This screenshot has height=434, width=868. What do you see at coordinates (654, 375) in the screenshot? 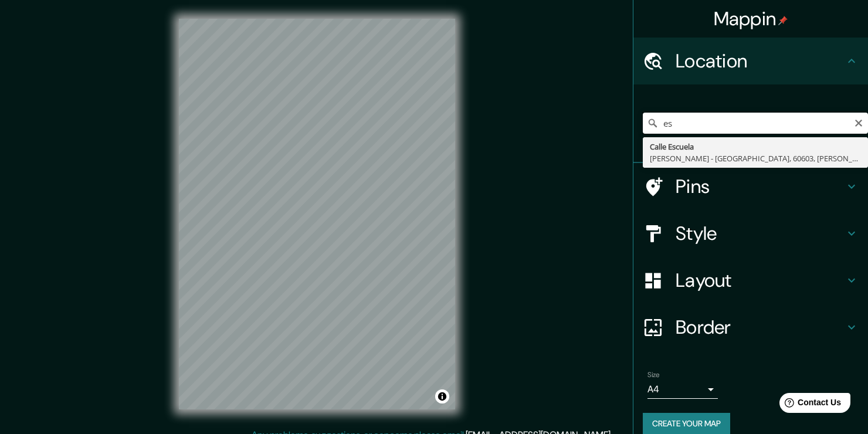
I see `label: Size` at bounding box center [654, 375].